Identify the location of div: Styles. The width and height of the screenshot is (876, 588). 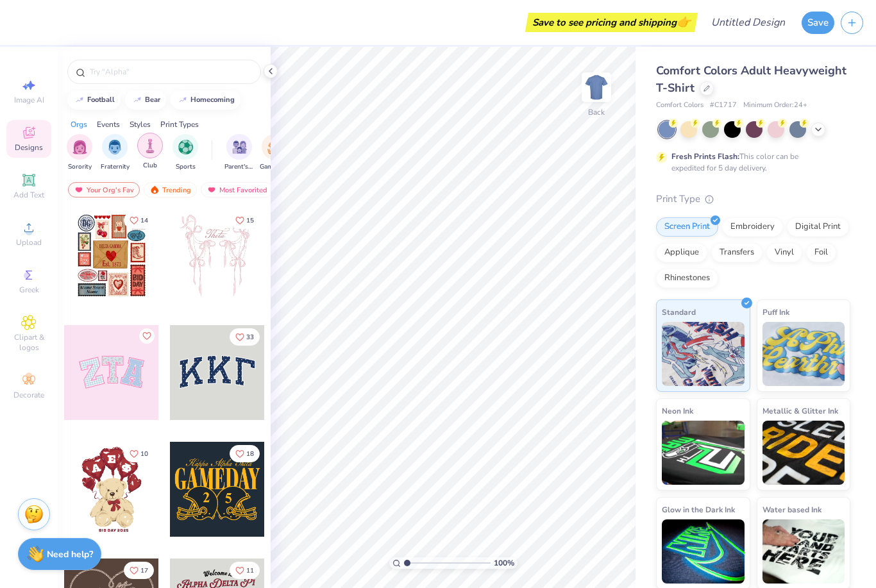
(140, 124).